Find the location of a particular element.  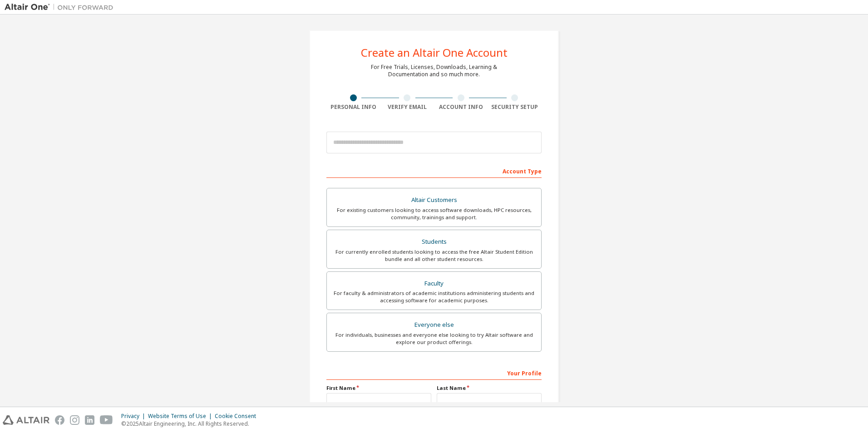

div: Your Profile is located at coordinates (434, 373).